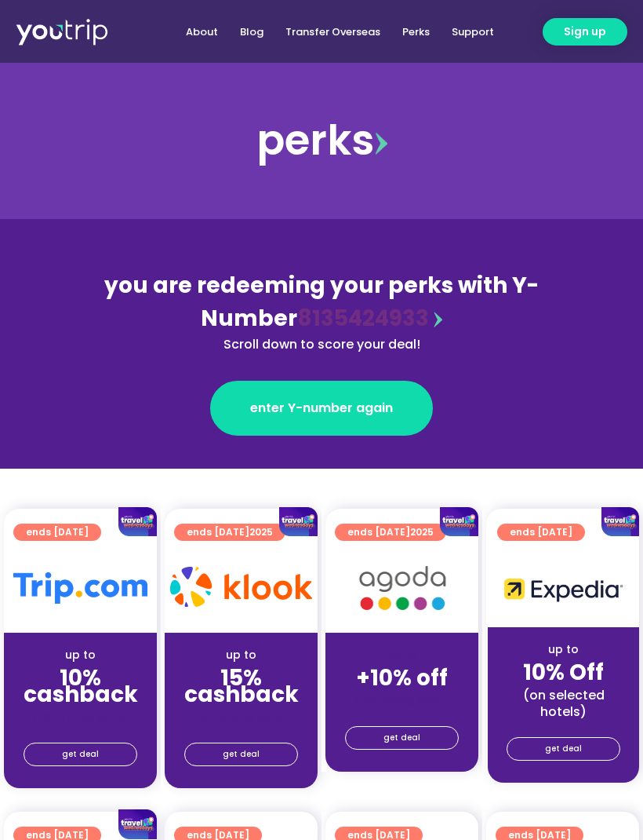 The image size is (643, 840). Describe the element at coordinates (242, 686) in the screenshot. I see `strong: 15% cashback` at that location.